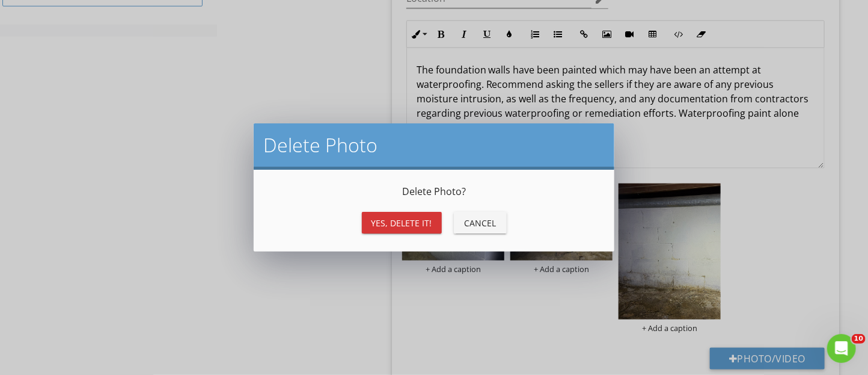  What do you see at coordinates (481, 223) in the screenshot?
I see `div: Cancel` at bounding box center [481, 223].